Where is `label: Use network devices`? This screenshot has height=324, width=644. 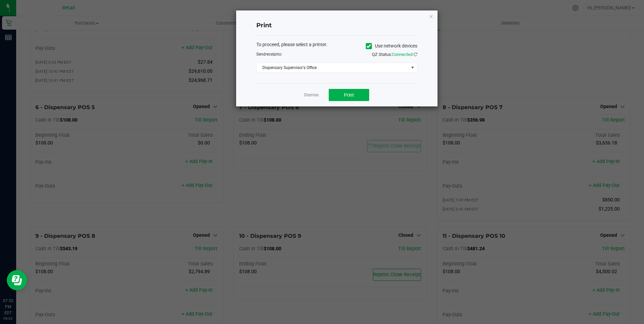 label: Use network devices is located at coordinates (392, 46).